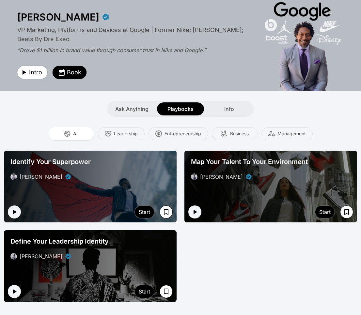  I want to click on button: Playbooks, so click(180, 109).